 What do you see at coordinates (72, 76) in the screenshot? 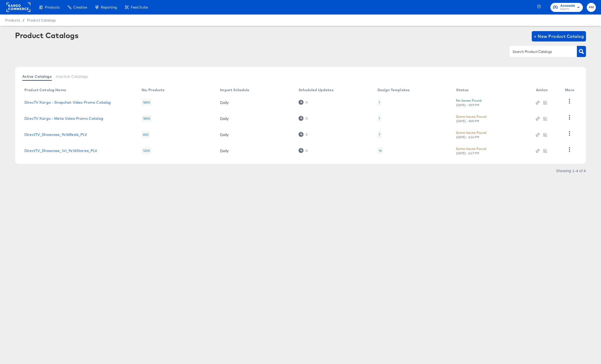
I see `span: Inactive Catalogs` at bounding box center [72, 76].